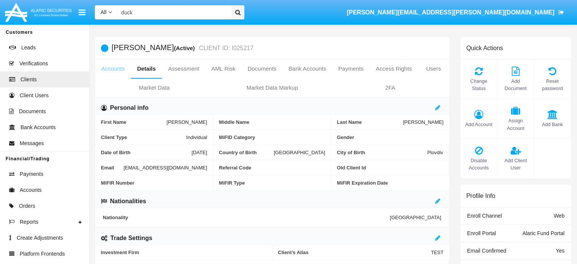 The height and width of the screenshot is (264, 577). Describe the element at coordinates (129, 108) in the screenshot. I see `h6: Personal info` at that location.